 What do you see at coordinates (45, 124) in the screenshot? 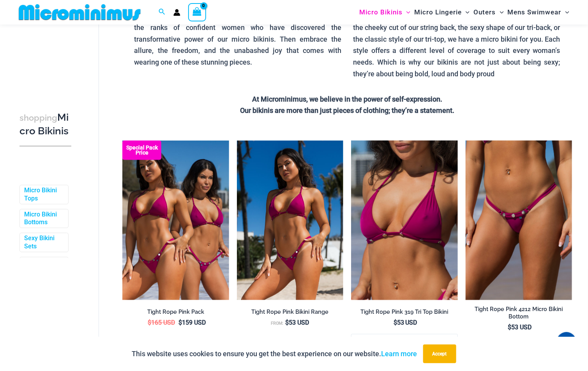
I see `h3: Micro Bikinis` at bounding box center [45, 124].